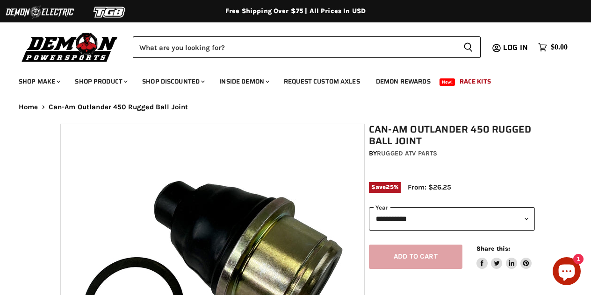 The image size is (591, 295). What do you see at coordinates (468, 47) in the screenshot?
I see `button: Search` at bounding box center [468, 47].